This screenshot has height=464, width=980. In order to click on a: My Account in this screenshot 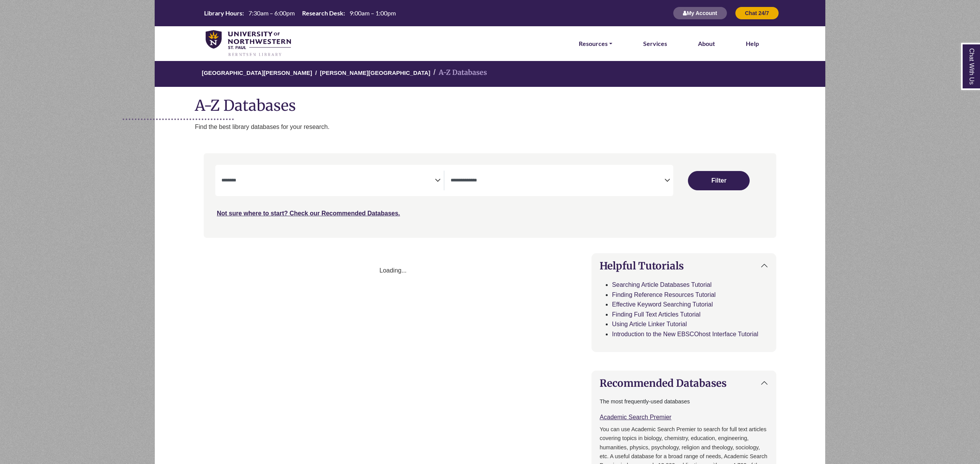, I will do `click(700, 13)`.